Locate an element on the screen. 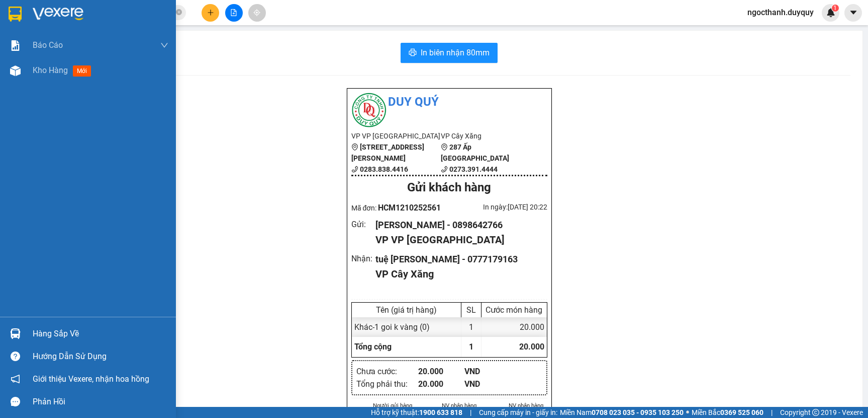 The height and width of the screenshot is (418, 868). b: 0283.838.4416 is located at coordinates (384, 169).